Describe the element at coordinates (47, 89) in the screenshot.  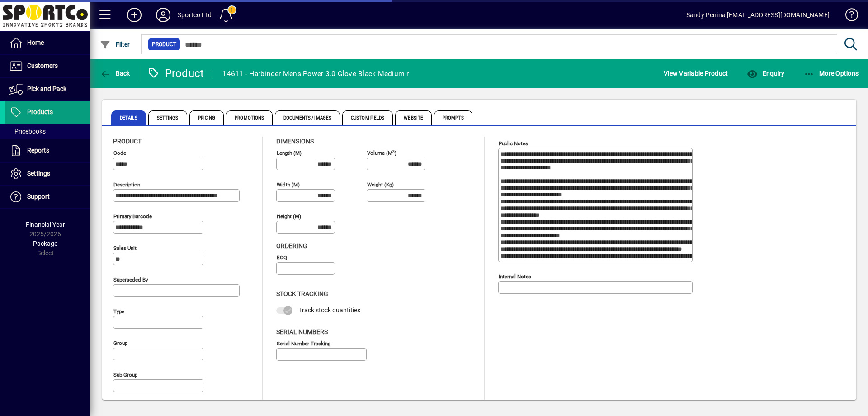
I see `span: Pick and Pack` at that location.